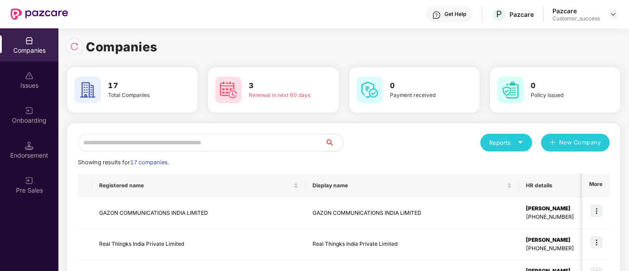  What do you see at coordinates (122, 47) in the screenshot?
I see `h1: Companies` at bounding box center [122, 47].